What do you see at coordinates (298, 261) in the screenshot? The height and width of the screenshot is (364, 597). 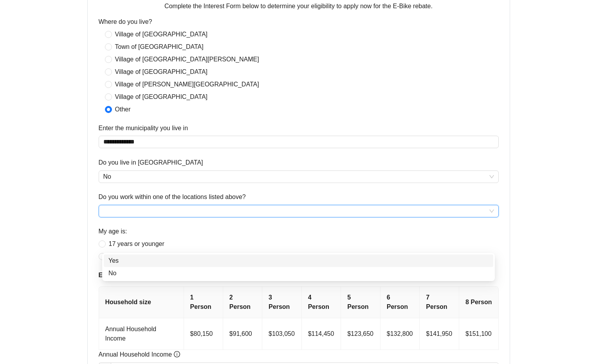 I see `div: Yes` at bounding box center [298, 261].